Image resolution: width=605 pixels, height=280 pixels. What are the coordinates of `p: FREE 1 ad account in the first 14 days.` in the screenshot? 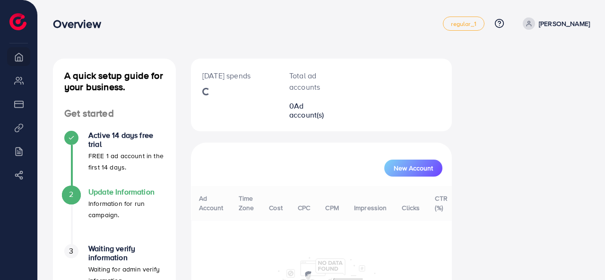 It's located at (126, 162).